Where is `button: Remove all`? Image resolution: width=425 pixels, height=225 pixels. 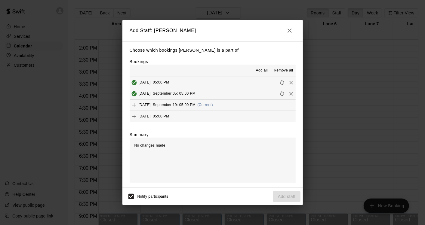
button: Remove all is located at coordinates (283, 71).